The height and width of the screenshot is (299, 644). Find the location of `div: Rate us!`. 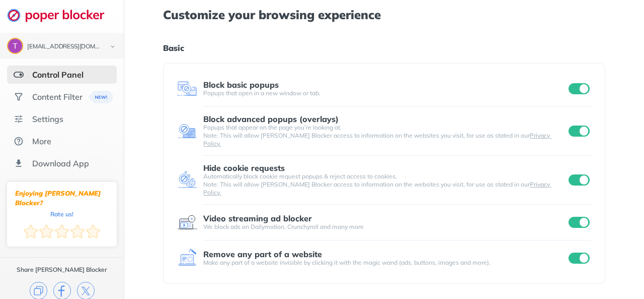

div: Rate us! is located at coordinates (62, 213).